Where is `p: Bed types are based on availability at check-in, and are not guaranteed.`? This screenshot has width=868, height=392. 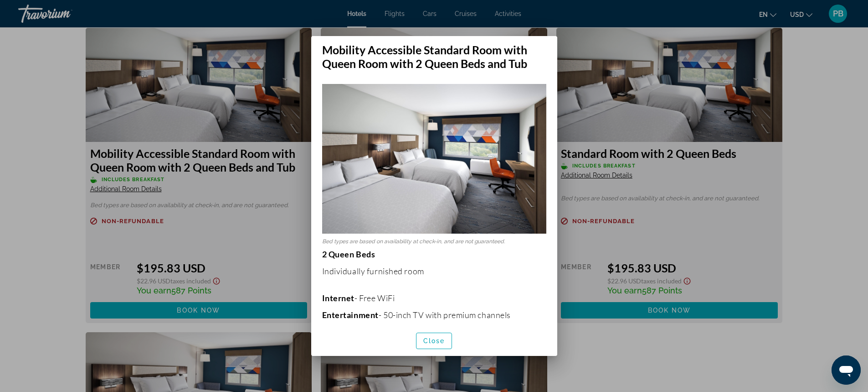
p: Bed types are based on availability at check-in, and are not guaranteed. is located at coordinates (434, 241).